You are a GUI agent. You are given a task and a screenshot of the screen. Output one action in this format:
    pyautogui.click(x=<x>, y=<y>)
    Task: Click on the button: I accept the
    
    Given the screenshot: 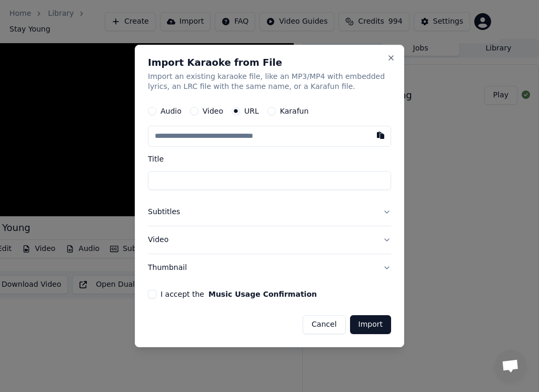 What is the action you would take?
    pyautogui.click(x=263, y=294)
    